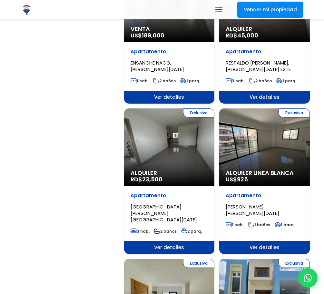 This screenshot has height=294, width=324. What do you see at coordinates (270, 10) in the screenshot?
I see `a: Vender mi propiedad` at bounding box center [270, 10].